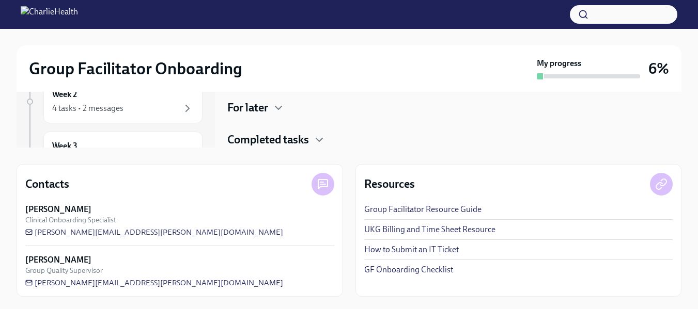 This screenshot has height=309, width=698. What do you see at coordinates (247, 108) in the screenshot?
I see `h4: For later` at bounding box center [247, 108].